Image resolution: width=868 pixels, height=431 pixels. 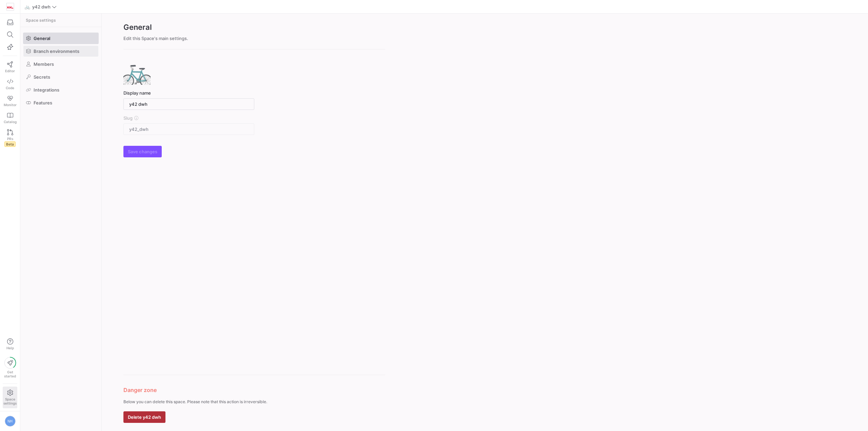 What do you see at coordinates (41, 7) in the screenshot?
I see `button: 🚲y42 dwh` at bounding box center [41, 7].